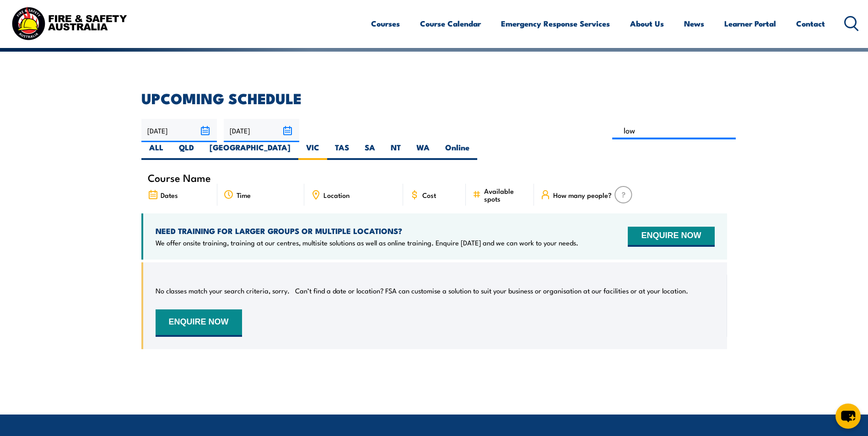 The width and height of the screenshot is (868, 436). Describe the element at coordinates (396, 151) in the screenshot. I see `label: NT` at that location.